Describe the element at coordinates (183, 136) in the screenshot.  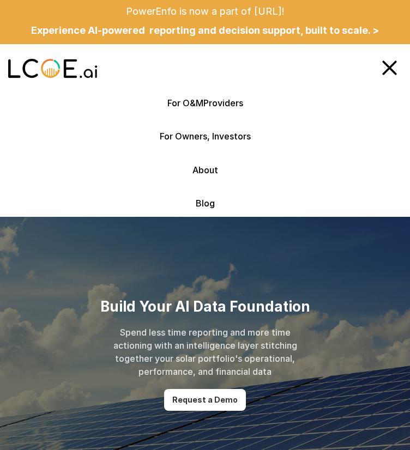
I see `a: For Owners` at that location.